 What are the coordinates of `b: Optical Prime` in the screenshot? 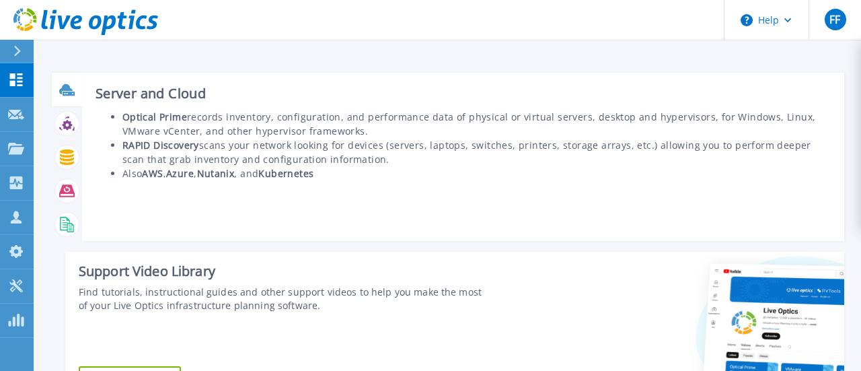 It's located at (155, 116).